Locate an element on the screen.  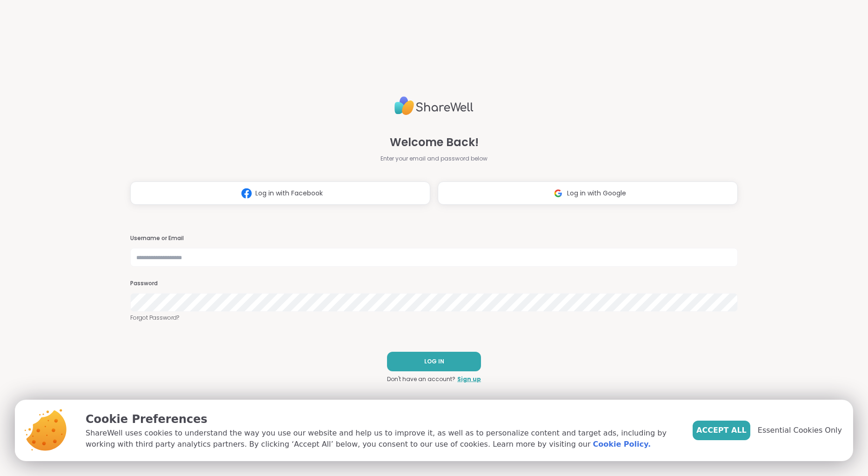
a: Cookie Policy. is located at coordinates (622, 444).